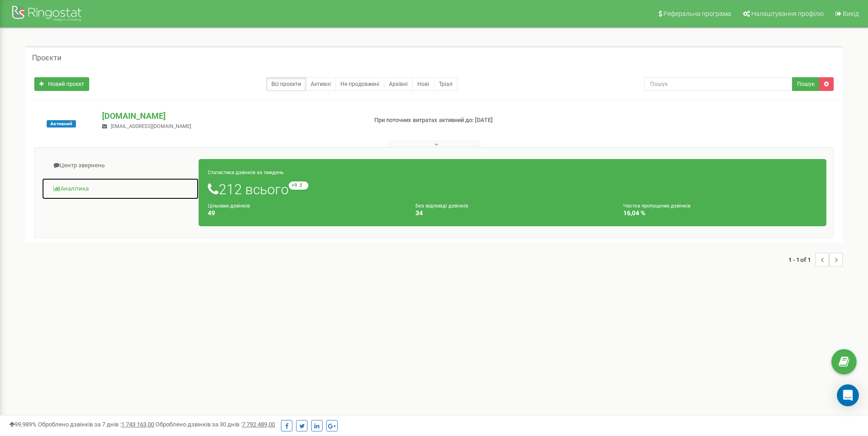  I want to click on span: Оброблено дзвінків за 30 днів :, so click(215, 424).